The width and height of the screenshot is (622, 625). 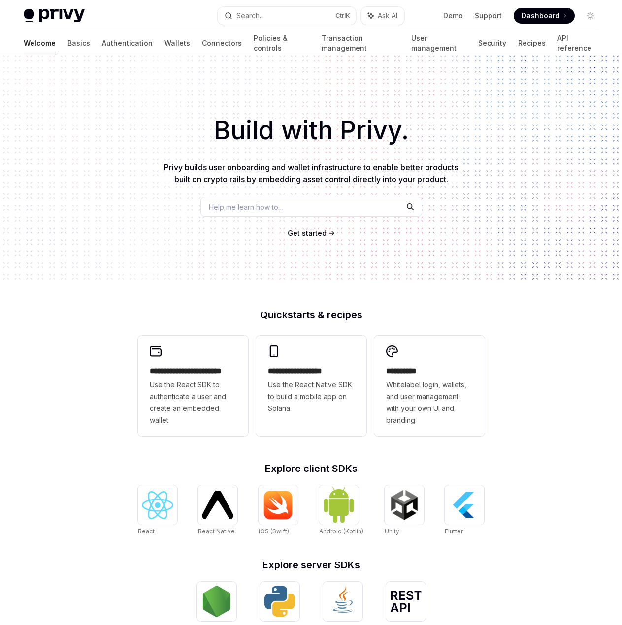 I want to click on button: Search...CtrlK, so click(x=287, y=16).